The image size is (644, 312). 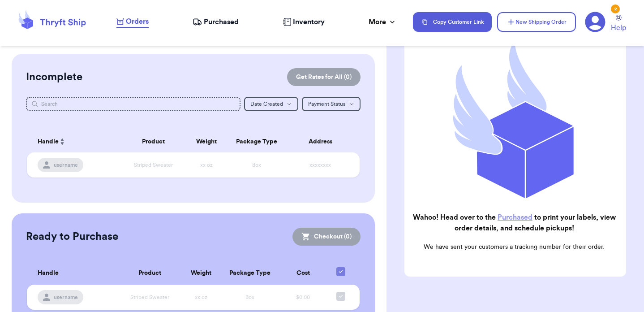 What do you see at coordinates (303, 297) in the screenshot?
I see `span: $0.00` at bounding box center [303, 297].